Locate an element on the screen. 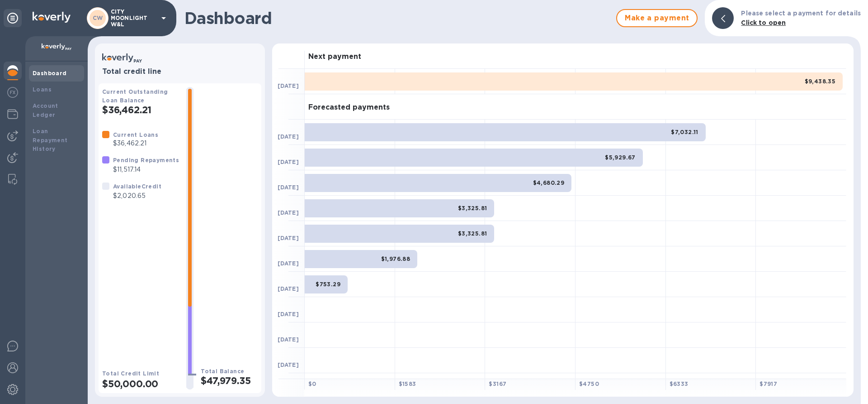 This screenshot has height=404, width=868. span: Make a payment is located at coordinates (657, 18).